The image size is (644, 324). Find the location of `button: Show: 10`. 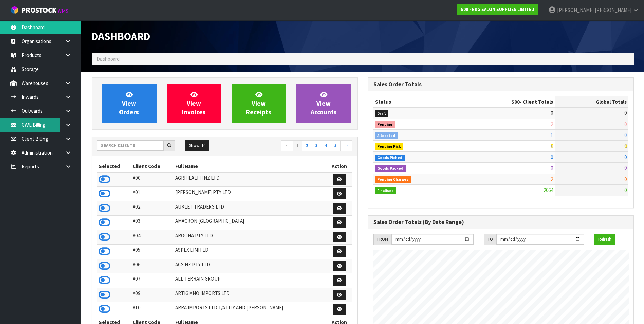

button: Show: 10 is located at coordinates (197, 146).